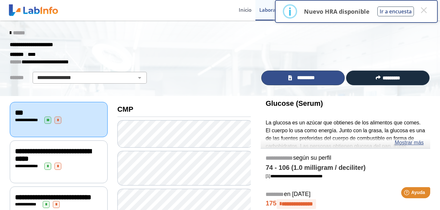 The image size is (440, 210). I want to click on h4: 74 - 106 (1.0 milligram / deciliter), so click(346, 168).